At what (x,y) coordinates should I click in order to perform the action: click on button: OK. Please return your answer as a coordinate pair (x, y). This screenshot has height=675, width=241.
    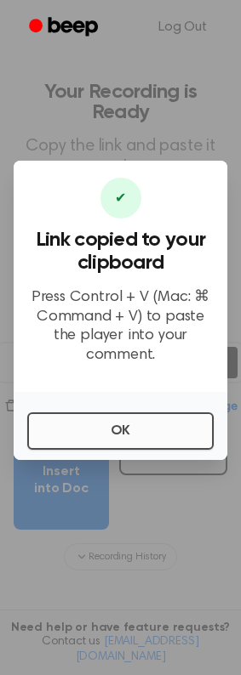
    Looking at the image, I should click on (120, 431).